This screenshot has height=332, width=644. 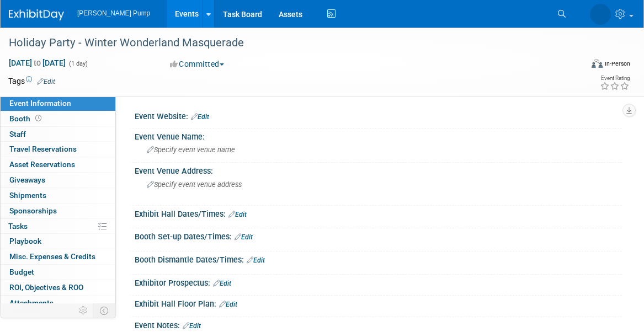 What do you see at coordinates (18, 226) in the screenshot?
I see `span: Tasks` at bounding box center [18, 226].